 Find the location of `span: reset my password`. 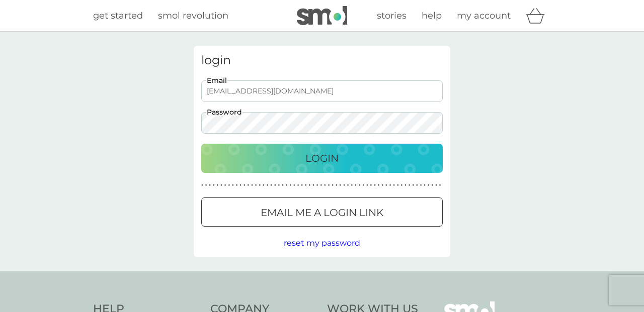

span: reset my password is located at coordinates (322, 242).